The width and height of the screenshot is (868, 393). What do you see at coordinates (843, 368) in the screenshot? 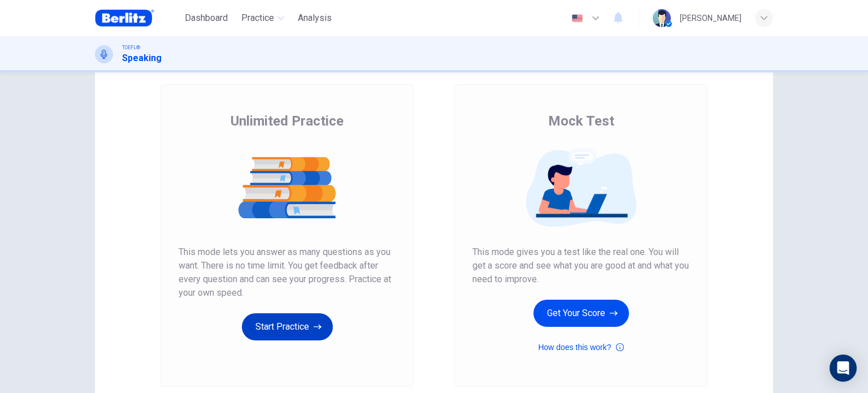
I see `div: Open Intercom Messenger` at bounding box center [843, 368].